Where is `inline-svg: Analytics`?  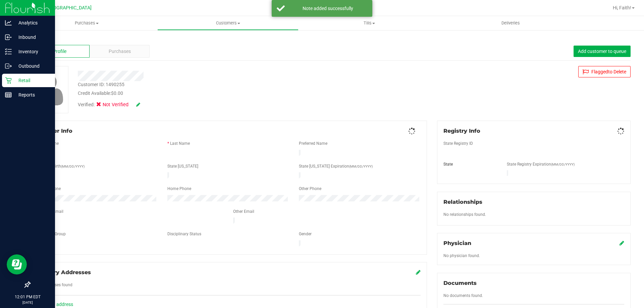
inline-svg: Analytics is located at coordinates (9, 23).